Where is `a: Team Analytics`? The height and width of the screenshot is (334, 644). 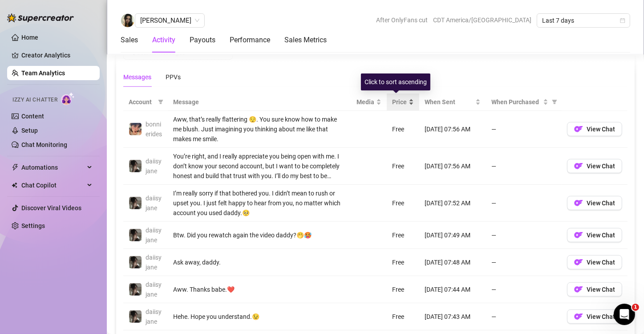
a: Team Analytics is located at coordinates (43, 73).